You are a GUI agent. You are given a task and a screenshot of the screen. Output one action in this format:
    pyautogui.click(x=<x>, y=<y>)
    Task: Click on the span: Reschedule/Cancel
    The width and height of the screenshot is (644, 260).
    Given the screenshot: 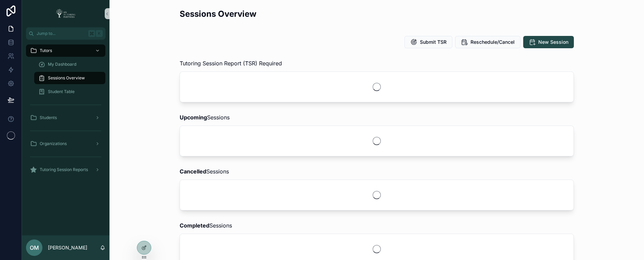 What is the action you would take?
    pyautogui.click(x=492, y=42)
    